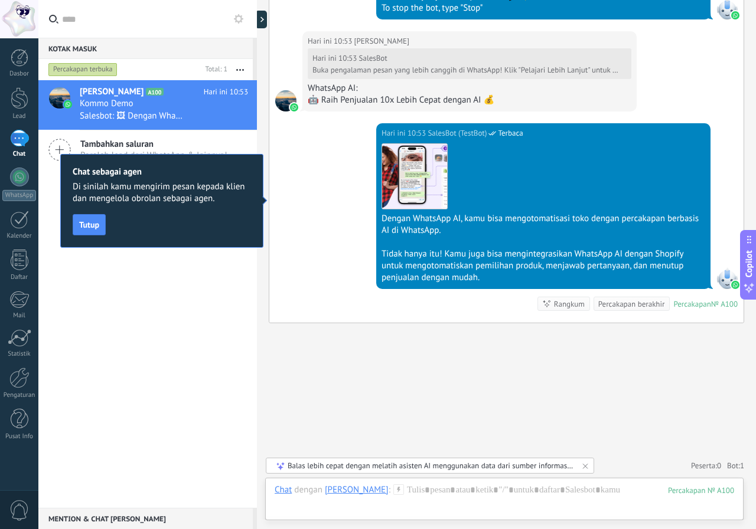 The height and width of the screenshot is (529, 756). What do you see at coordinates (569, 304) in the screenshot?
I see `div: Rangkum` at bounding box center [569, 304].